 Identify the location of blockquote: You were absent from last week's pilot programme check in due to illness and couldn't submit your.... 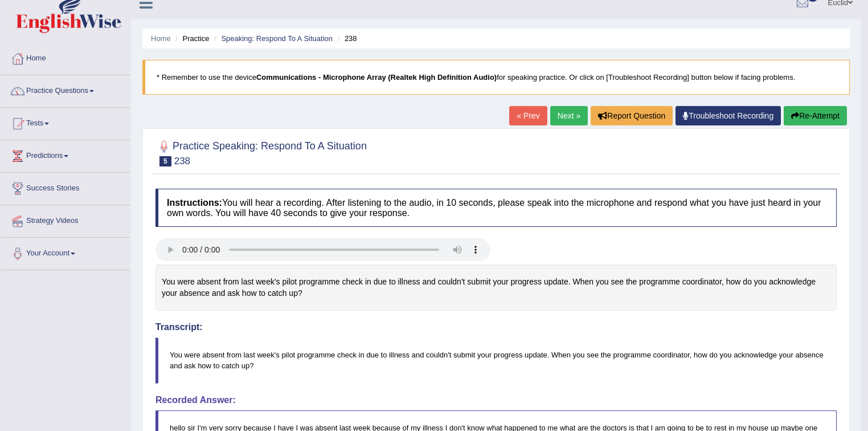
(496, 360).